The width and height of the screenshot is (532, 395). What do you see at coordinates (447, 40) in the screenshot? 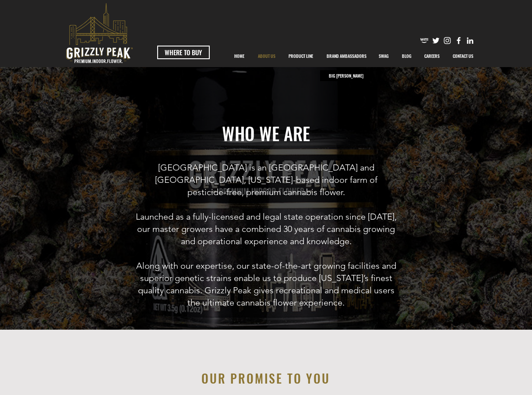
I see `a: Instagram` at bounding box center [447, 40].